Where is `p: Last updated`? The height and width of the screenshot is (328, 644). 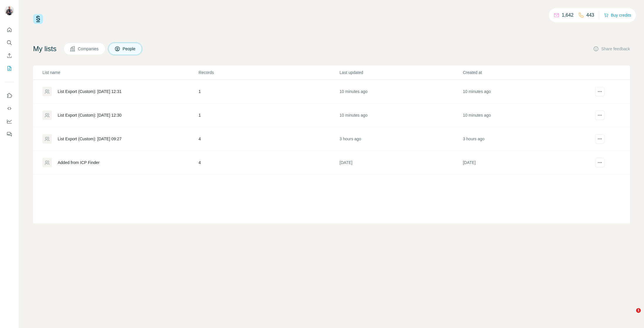 p: Last updated is located at coordinates (400, 72).